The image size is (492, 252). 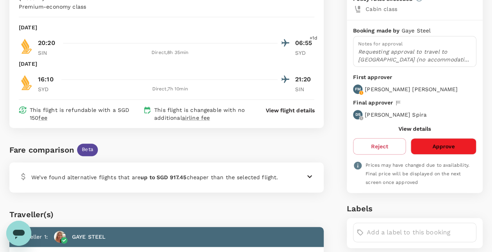 What do you see at coordinates (170, 89) in the screenshot?
I see `div: Direct , 7h 10min` at bounding box center [170, 89].